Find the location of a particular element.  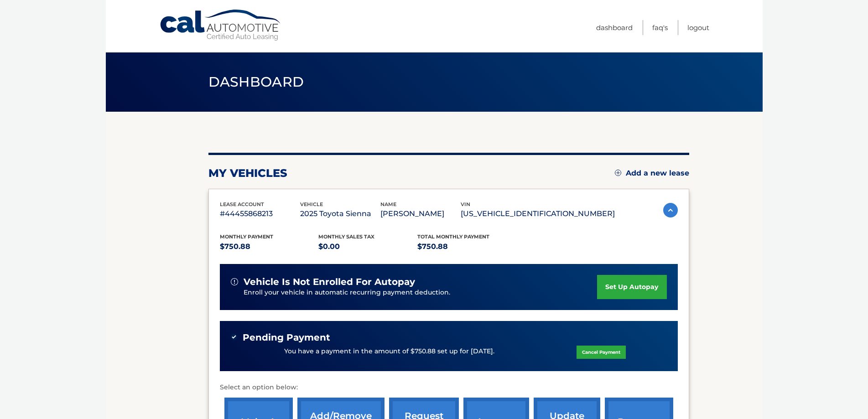

span: Dashboard is located at coordinates (256, 81).